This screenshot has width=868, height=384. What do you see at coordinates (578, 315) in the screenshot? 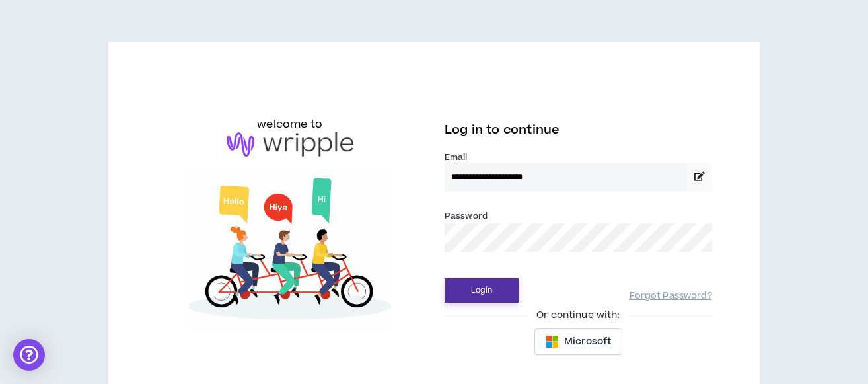
I see `span: Or continue with:` at bounding box center [578, 315].